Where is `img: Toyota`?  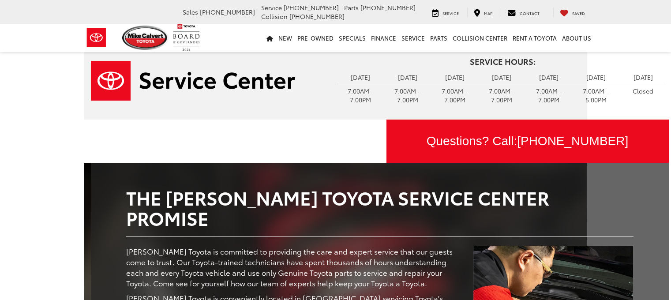
img: Toyota is located at coordinates (96, 38).